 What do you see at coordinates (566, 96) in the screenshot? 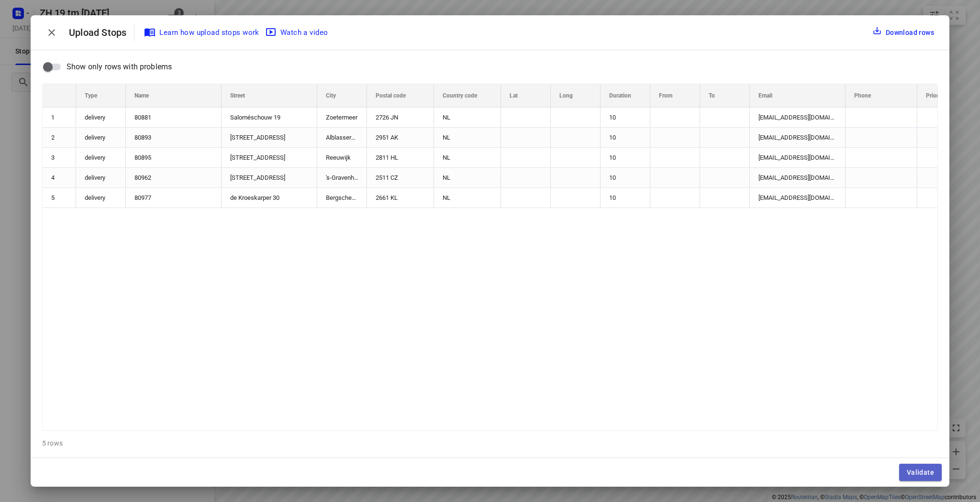
I see `span: Long` at bounding box center [566, 96].